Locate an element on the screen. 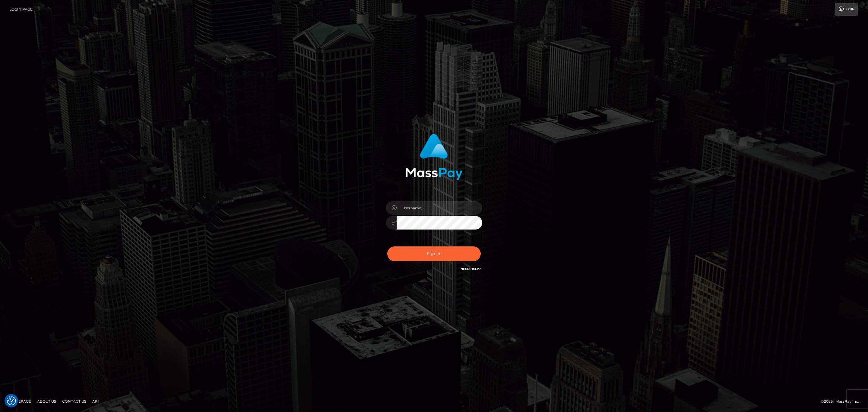  a: Login Page is located at coordinates (21, 9).